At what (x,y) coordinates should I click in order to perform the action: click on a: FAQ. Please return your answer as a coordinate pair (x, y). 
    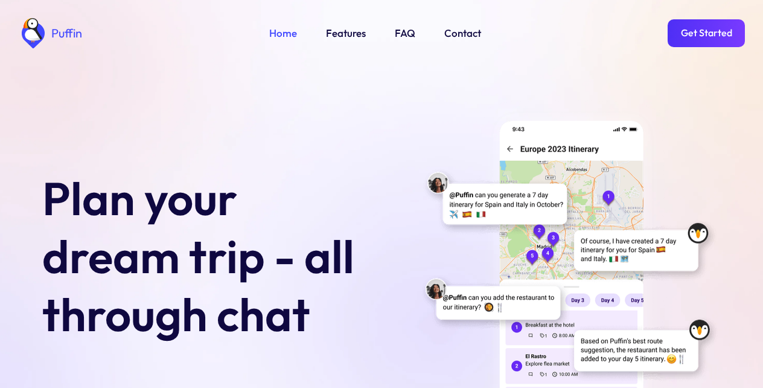
    Looking at the image, I should click on (405, 33).